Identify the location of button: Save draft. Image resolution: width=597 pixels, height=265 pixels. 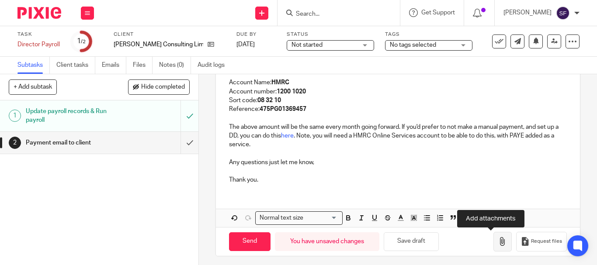
(411, 242).